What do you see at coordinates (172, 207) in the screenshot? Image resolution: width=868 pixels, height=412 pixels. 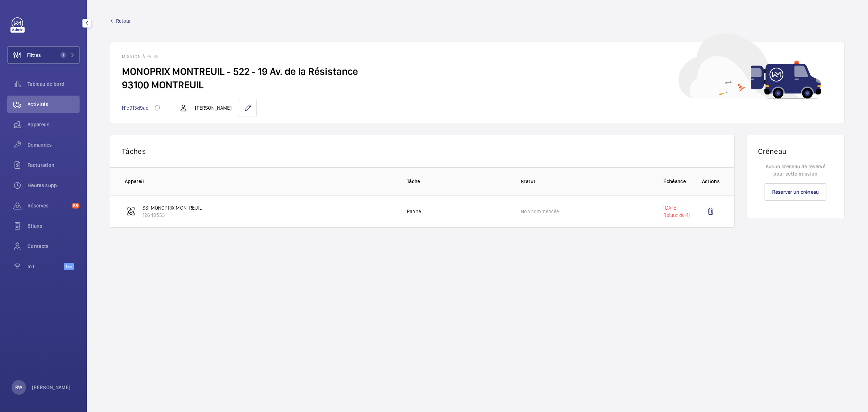 I see `p: SSI MONOPRIX MONTREUIL` at bounding box center [172, 207].